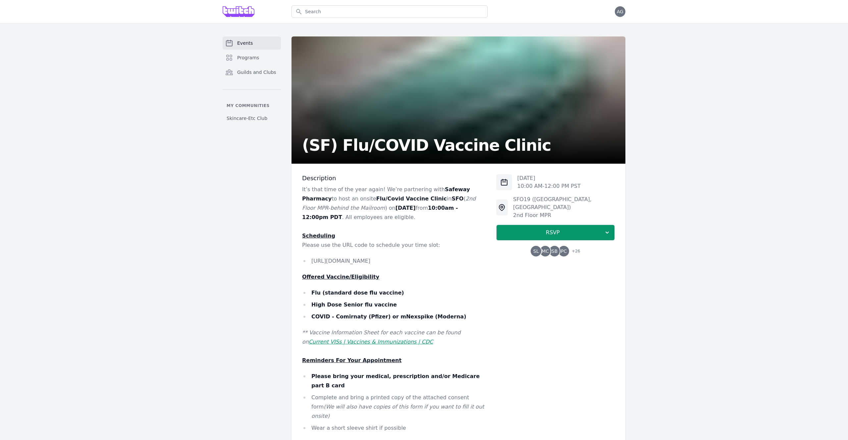 The width and height of the screenshot is (848, 440). Describe the element at coordinates (371, 341) in the screenshot. I see `em: Current VISs | Vaccines & Immunizations | CDC` at that location.